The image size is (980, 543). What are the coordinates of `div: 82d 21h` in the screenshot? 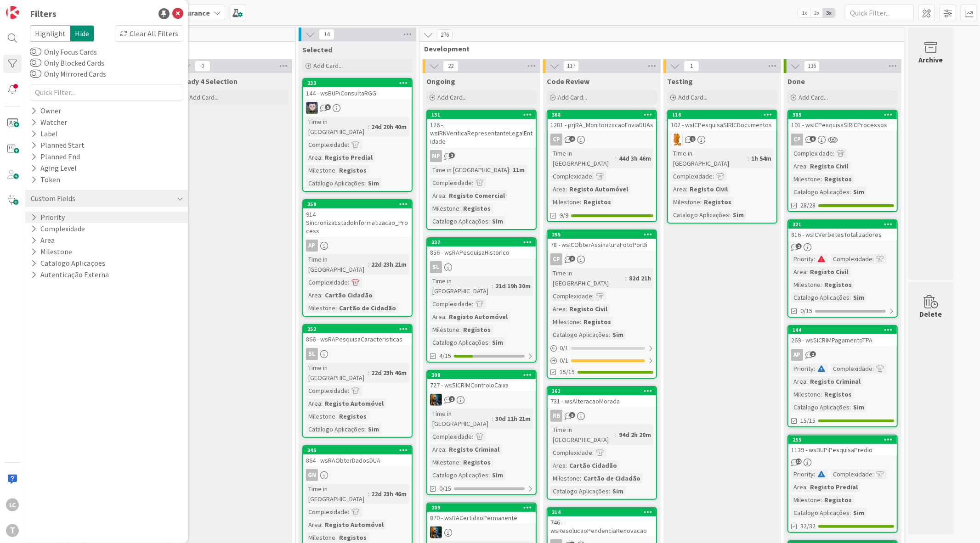 It's located at (640, 278).